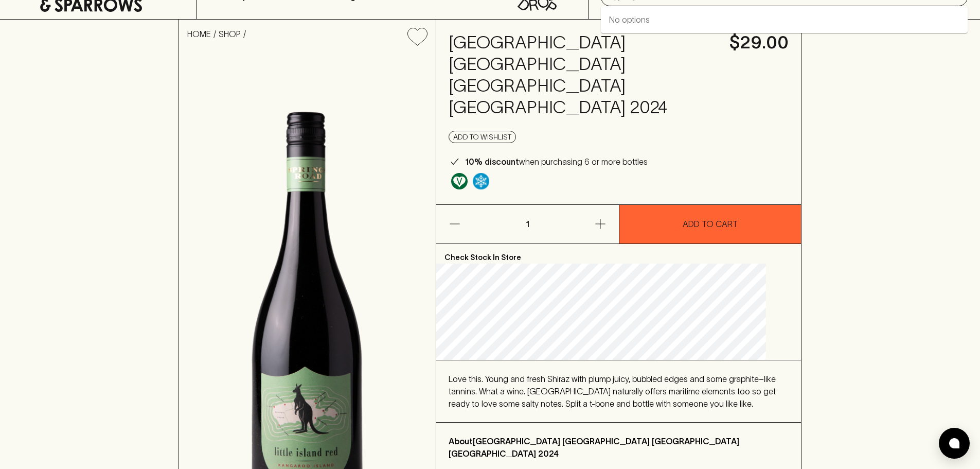  What do you see at coordinates (612, 391) in the screenshot?
I see `span: Love this. Young and fresh Shiraz with plump juicy, bubbled edges and some graphite–like tannins....` at bounding box center [612, 391].